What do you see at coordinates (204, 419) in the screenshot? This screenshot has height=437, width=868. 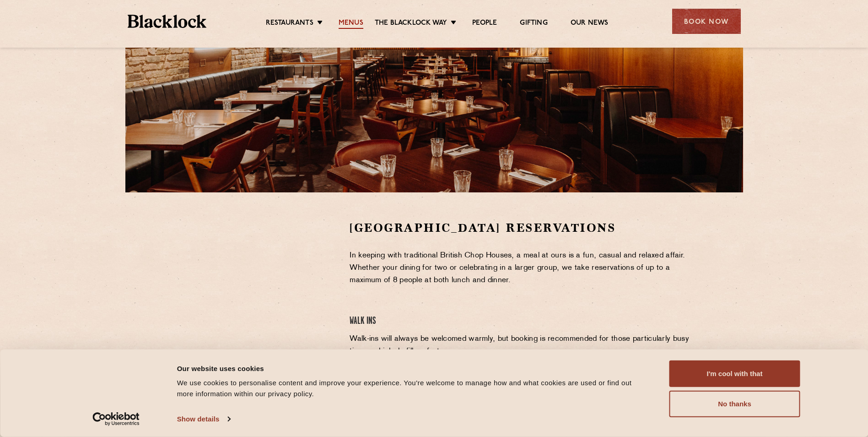 I see `a: Show details` at bounding box center [204, 419].